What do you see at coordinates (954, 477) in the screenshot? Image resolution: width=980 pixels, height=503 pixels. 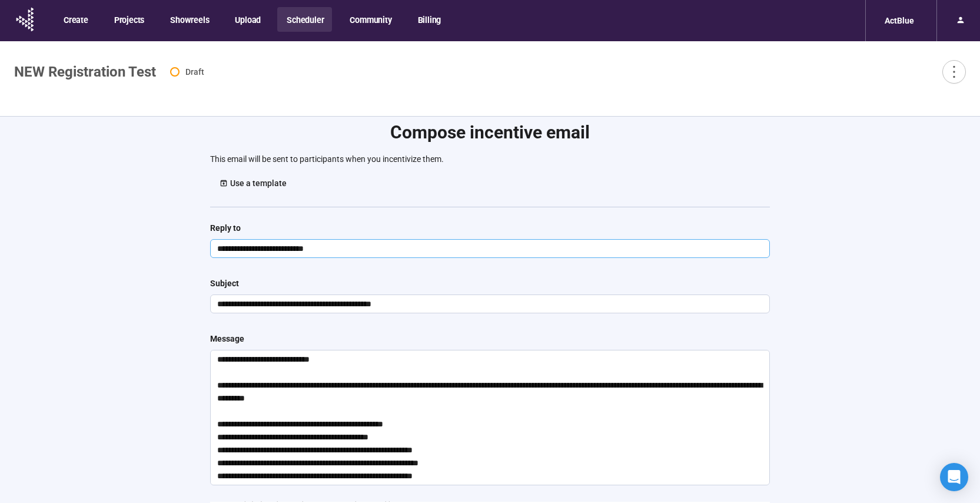 I see `div: Open Intercom Messenger` at bounding box center [954, 477].